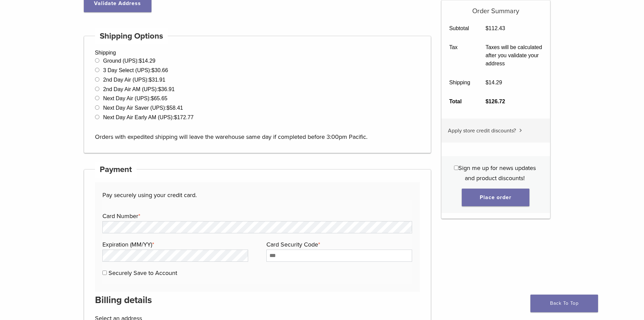 Image resolution: width=644 pixels, height=320 pixels. I want to click on bdi: 126.72, so click(495, 101).